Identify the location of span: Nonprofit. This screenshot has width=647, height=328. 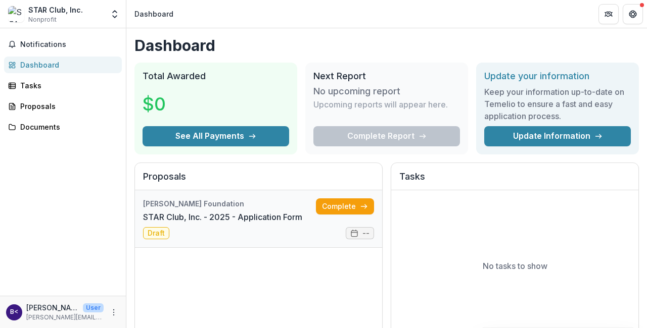
(42, 20).